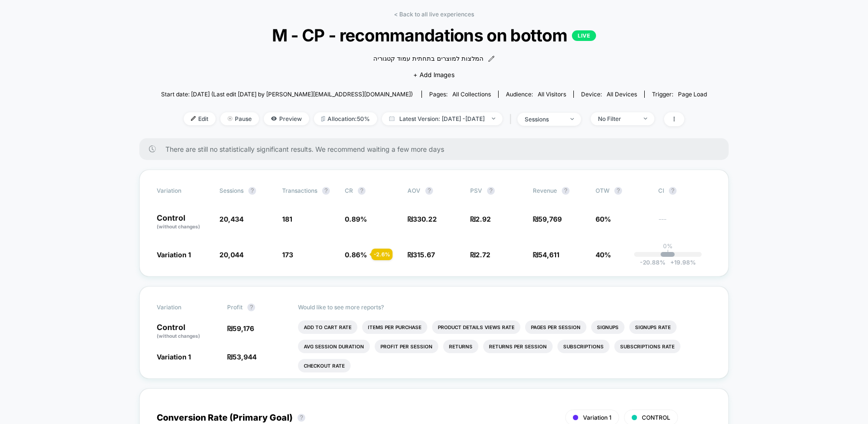  I want to click on span: 0.86 %, so click(356, 254).